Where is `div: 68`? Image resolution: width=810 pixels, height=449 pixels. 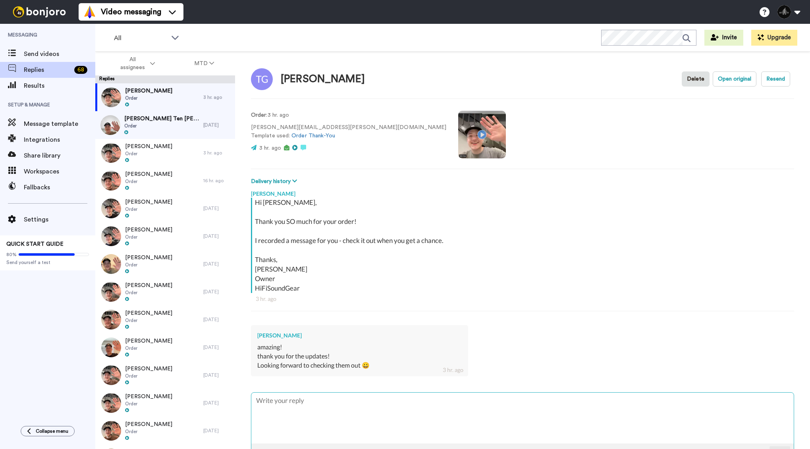
div: 68 is located at coordinates (81, 70).